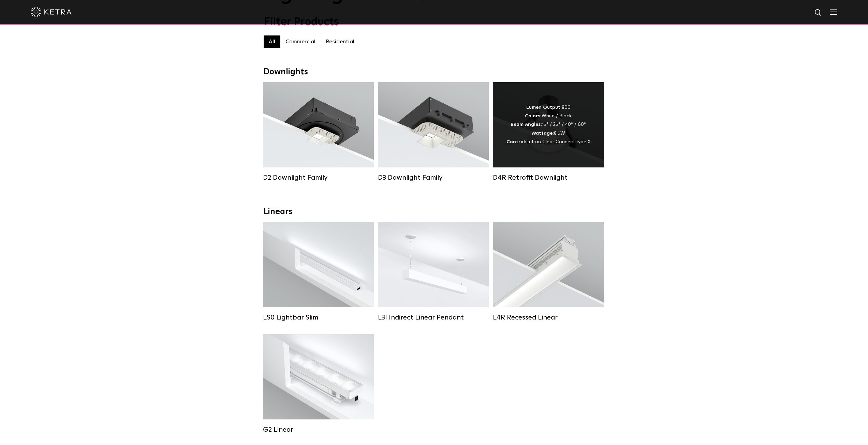 The height and width of the screenshot is (445, 868). I want to click on img: search icon, so click(818, 12).